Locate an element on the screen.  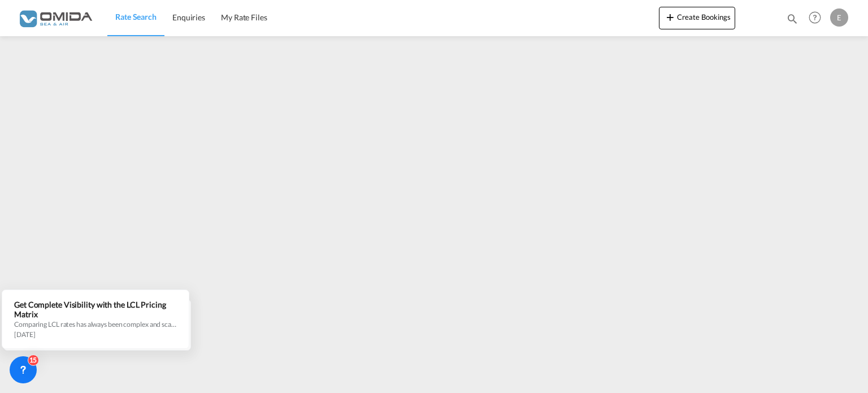
span: Help is located at coordinates (816, 17).